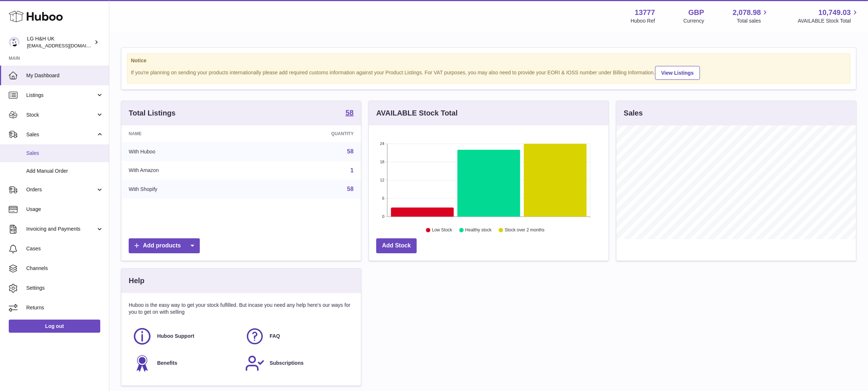 The height and width of the screenshot is (391, 868). What do you see at coordinates (383, 198) in the screenshot?
I see `text: 6` at bounding box center [383, 198].